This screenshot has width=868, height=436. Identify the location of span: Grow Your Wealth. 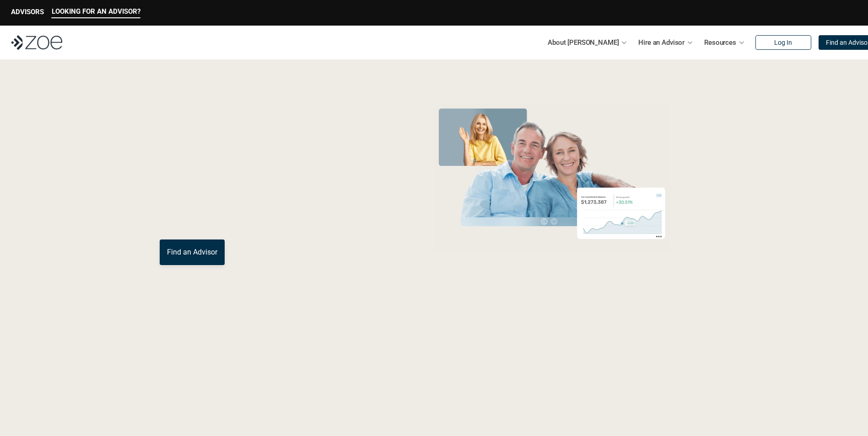
(261, 119).